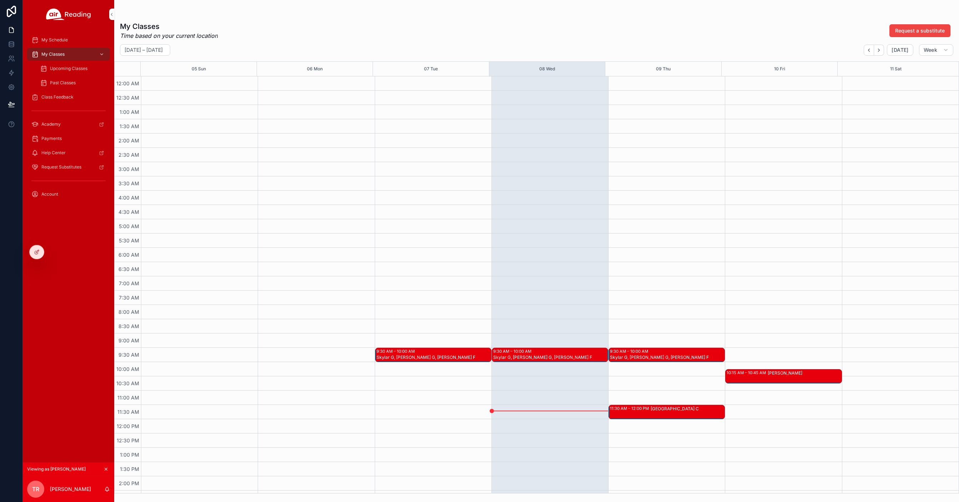 The image size is (959, 502). What do you see at coordinates (129, 140) in the screenshot?
I see `span: 2:00 AM` at bounding box center [129, 140].